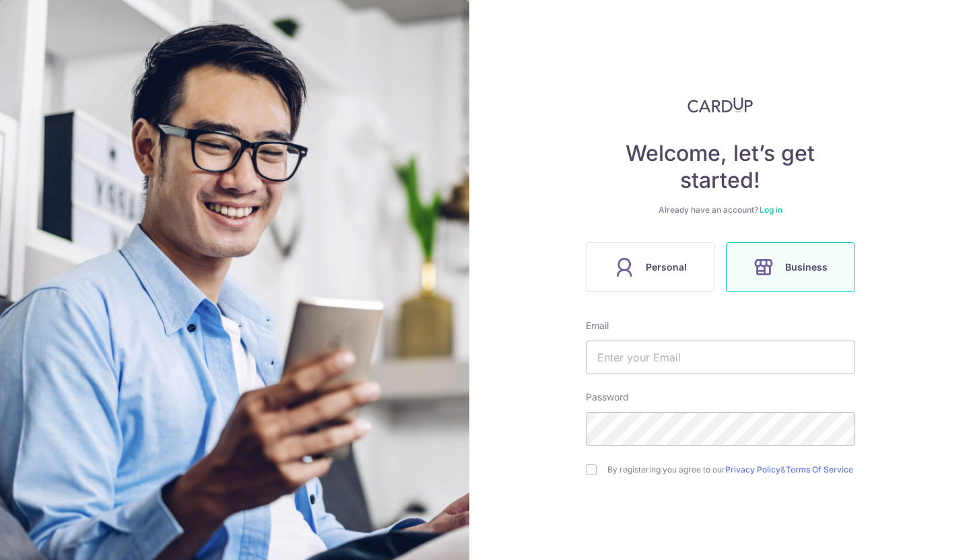 The width and height of the screenshot is (971, 560). Describe the element at coordinates (806, 267) in the screenshot. I see `span: Business` at that location.